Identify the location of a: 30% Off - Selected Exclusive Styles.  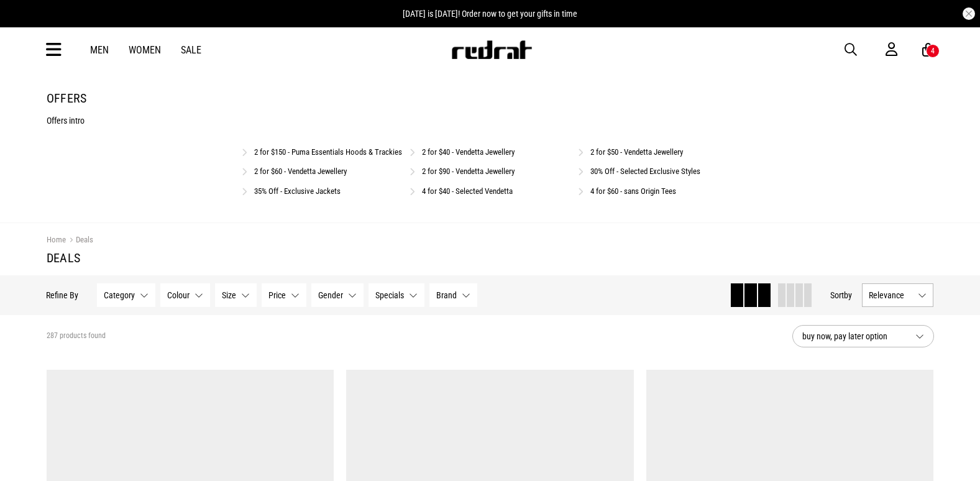
(645, 171).